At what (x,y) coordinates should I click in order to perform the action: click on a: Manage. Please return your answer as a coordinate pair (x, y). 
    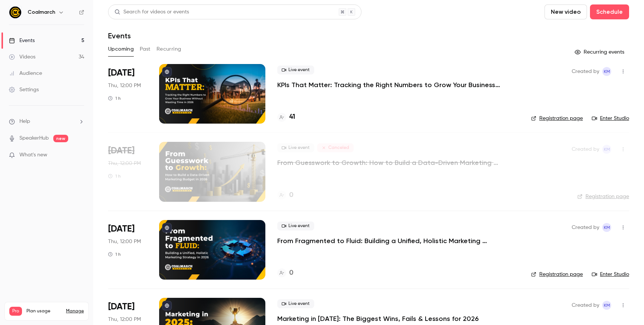
    Looking at the image, I should click on (75, 311).